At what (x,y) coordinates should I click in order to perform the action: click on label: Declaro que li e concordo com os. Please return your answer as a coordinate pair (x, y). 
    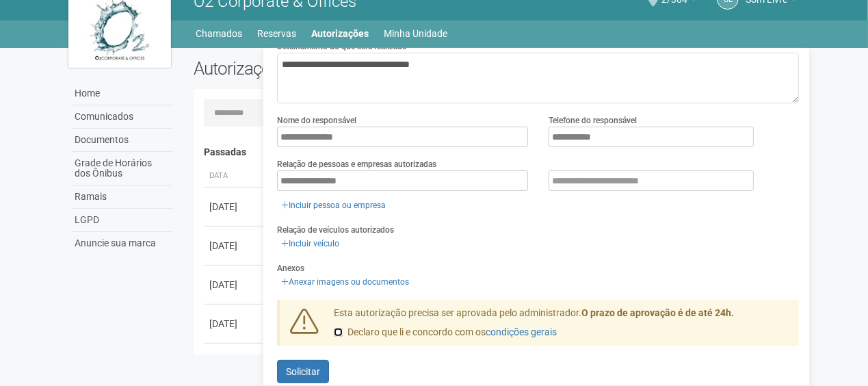
    Looking at the image, I should click on (445, 332).